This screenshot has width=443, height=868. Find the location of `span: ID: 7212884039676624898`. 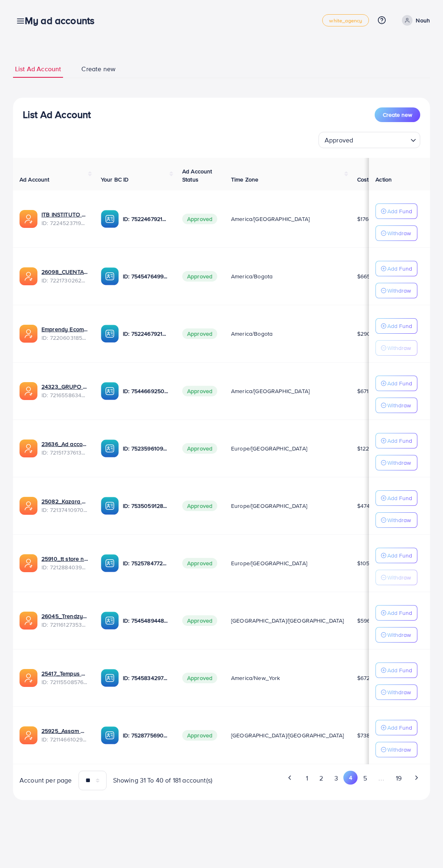

span: ID: 7212884039676624898 is located at coordinates (64, 567).